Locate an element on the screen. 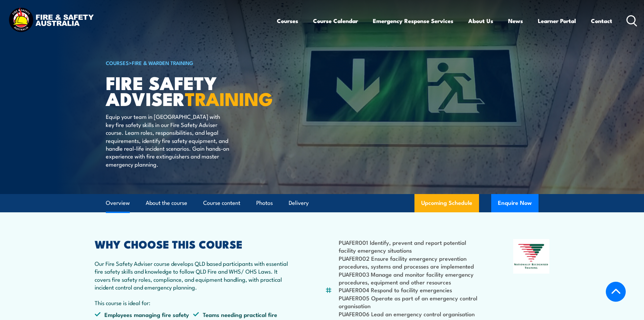 The width and height of the screenshot is (644, 320). a: Learner Portal is located at coordinates (557, 21).